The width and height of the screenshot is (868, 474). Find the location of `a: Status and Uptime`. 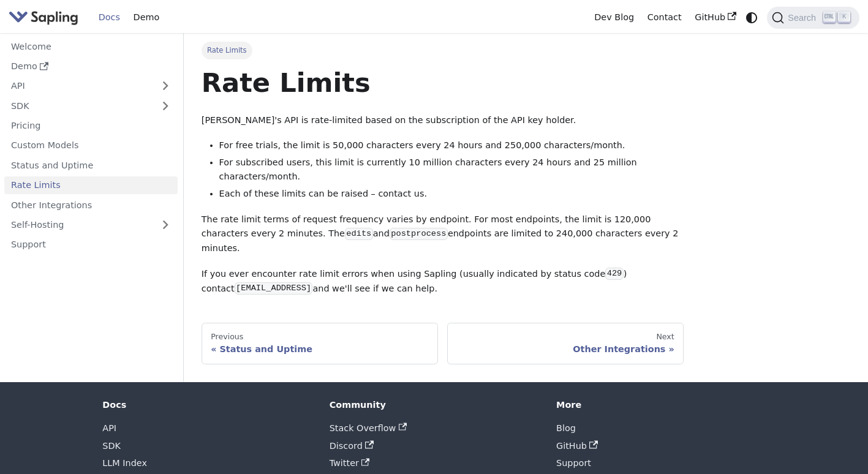

a: Status and Uptime is located at coordinates (91, 164).